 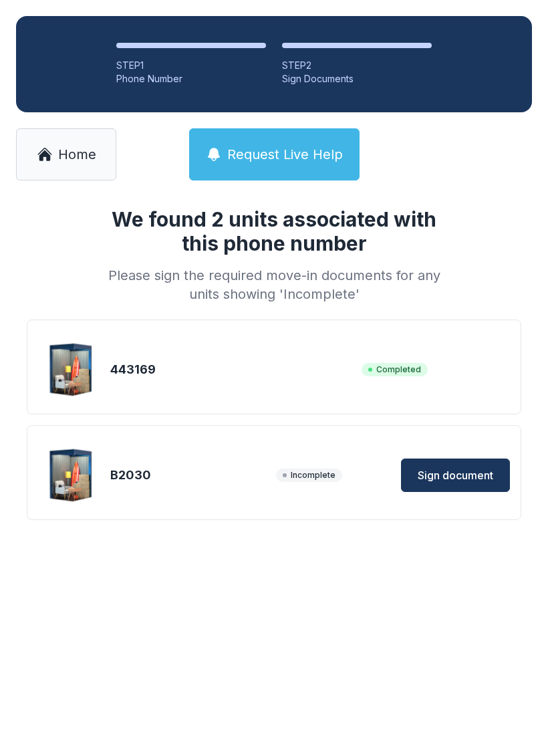 I want to click on div: 443169, so click(x=233, y=370).